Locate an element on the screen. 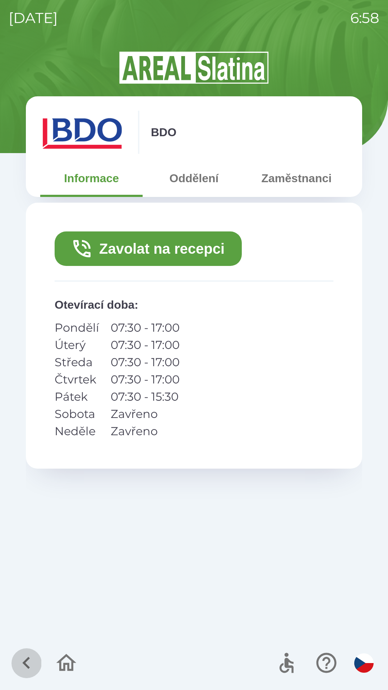  p: Otevírací doba : is located at coordinates (194, 305).